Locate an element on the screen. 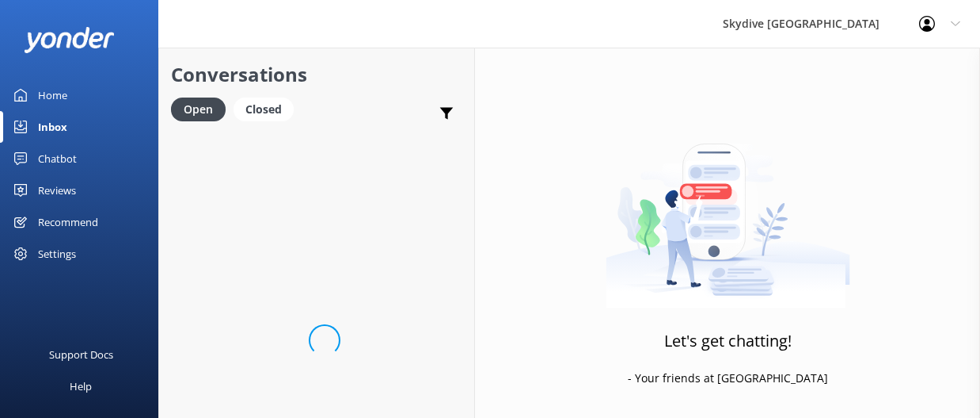  div: Recommend is located at coordinates (69, 222).